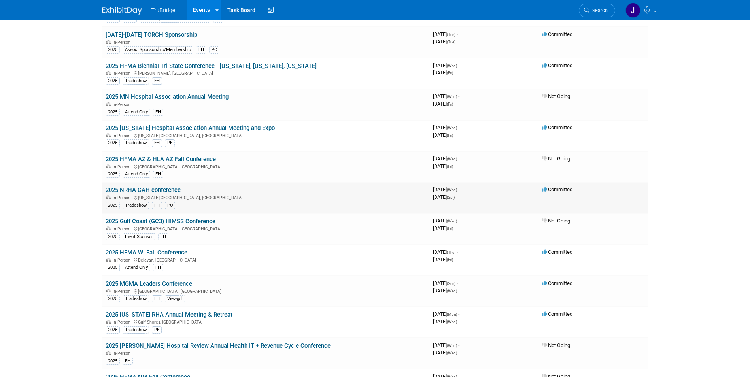 The height and width of the screenshot is (377, 750). Describe the element at coordinates (451, 283) in the screenshot. I see `span: (Sun)` at that location.